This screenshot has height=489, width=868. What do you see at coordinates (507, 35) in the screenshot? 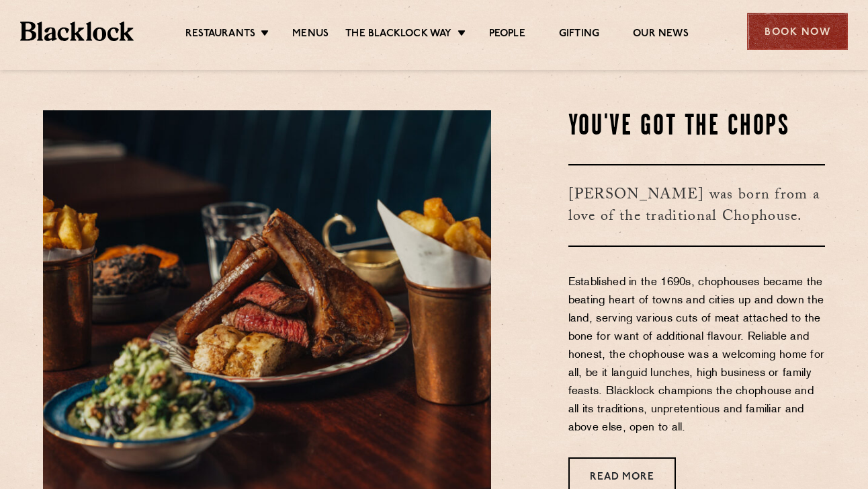
I see `a: People` at bounding box center [507, 35].